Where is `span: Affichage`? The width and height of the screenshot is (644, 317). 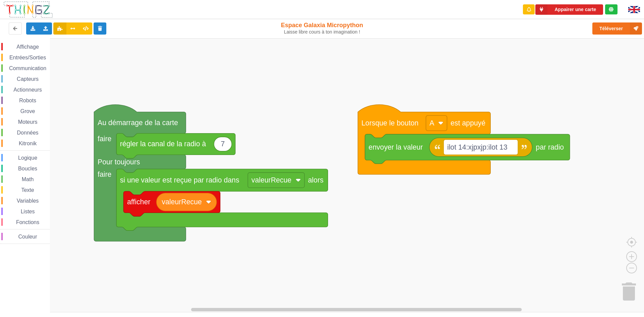 span: Affichage is located at coordinates (28, 47).